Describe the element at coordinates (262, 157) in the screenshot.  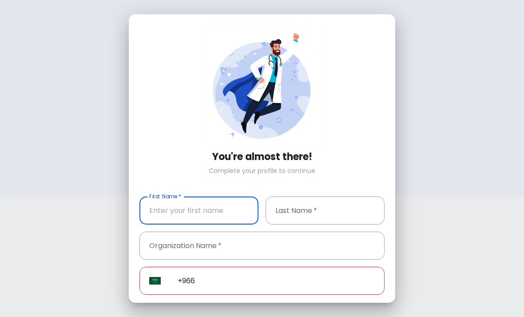
I see `h3: You're almost there!` at that location.